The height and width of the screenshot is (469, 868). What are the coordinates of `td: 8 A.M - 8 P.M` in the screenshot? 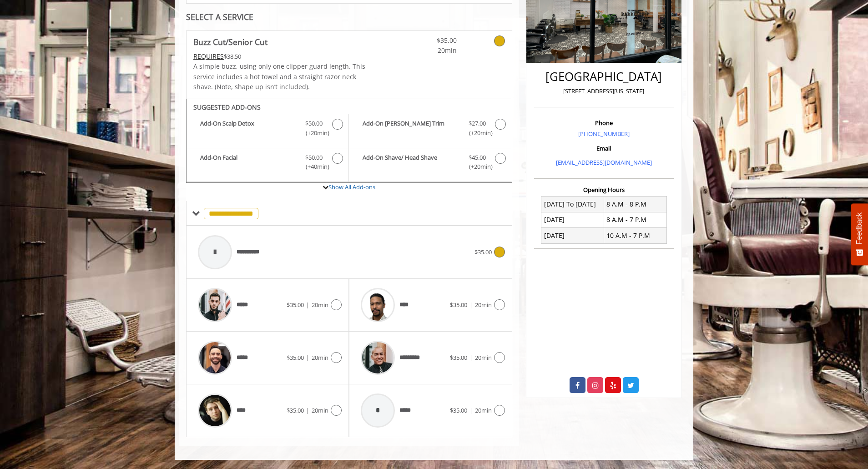 It's located at (635, 204).